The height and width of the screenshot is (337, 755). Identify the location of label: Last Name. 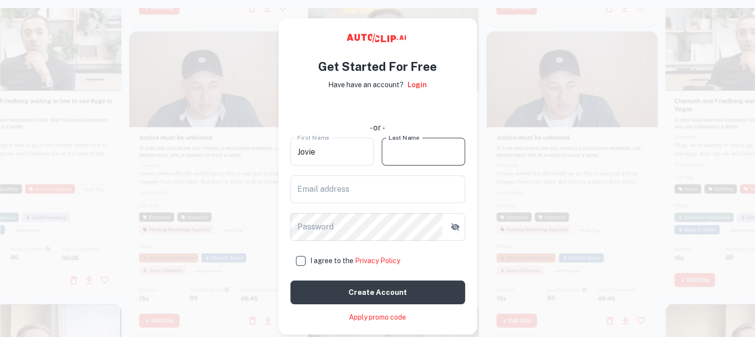
(404, 137).